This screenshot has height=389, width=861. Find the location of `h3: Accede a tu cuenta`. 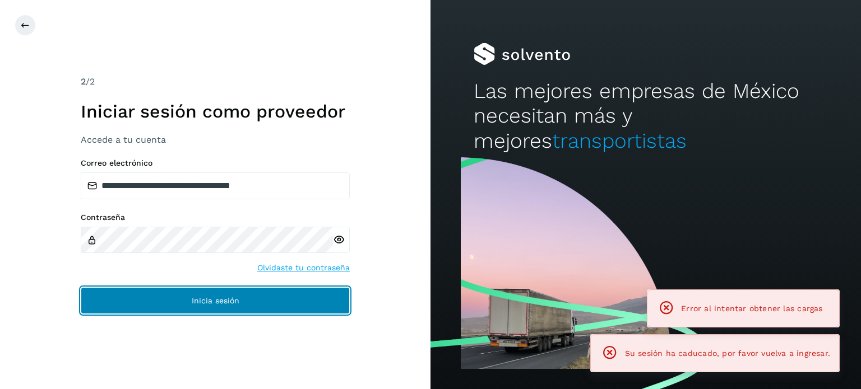

h3: Accede a tu cuenta is located at coordinates (215, 140).